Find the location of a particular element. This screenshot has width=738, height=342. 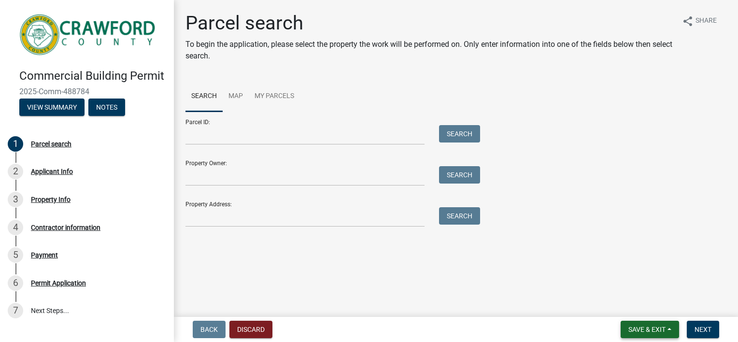

i: share is located at coordinates (688, 21).